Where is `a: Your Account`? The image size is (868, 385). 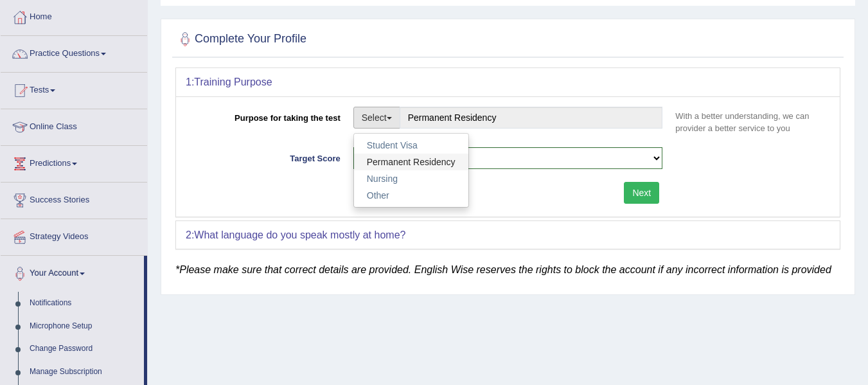 a: Your Account is located at coordinates (72, 272).